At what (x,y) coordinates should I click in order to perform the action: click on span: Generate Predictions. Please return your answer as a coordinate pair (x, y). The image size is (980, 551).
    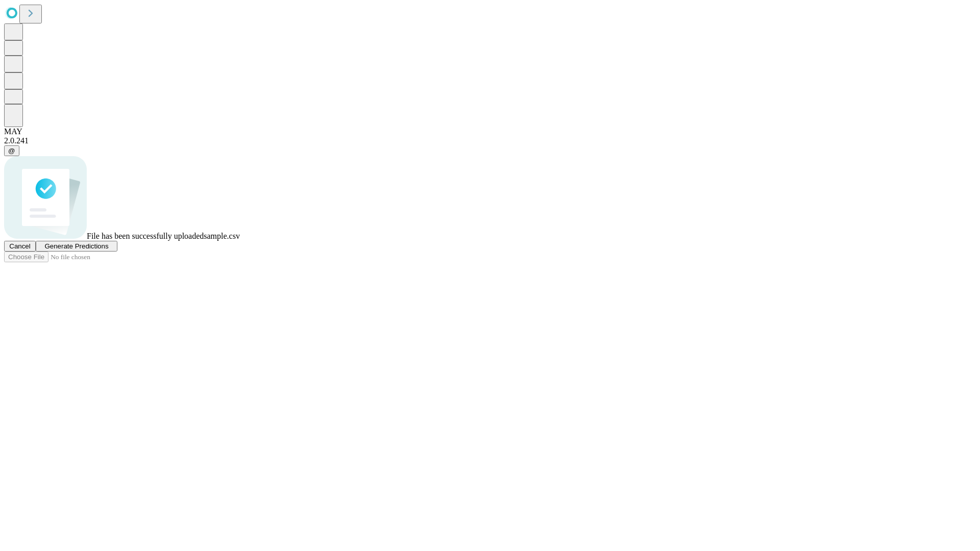
    Looking at the image, I should click on (76, 246).